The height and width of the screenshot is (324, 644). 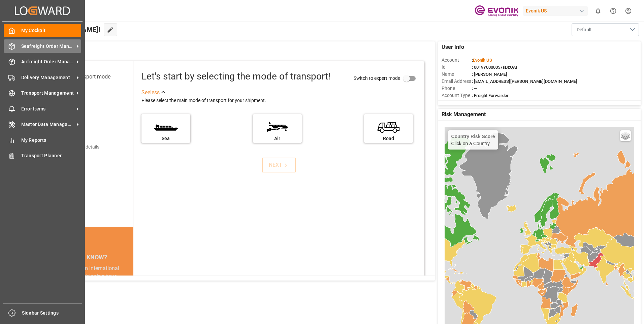 I want to click on span: User Info, so click(x=453, y=47).